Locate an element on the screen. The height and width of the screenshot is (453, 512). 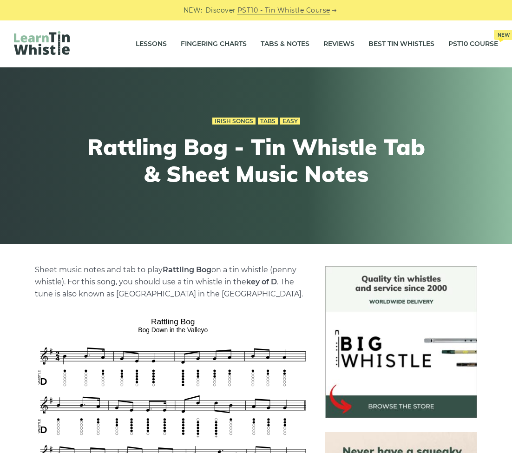
p: Sheet music notes and tab to play on a tin whistle (penny whistle). For this song, you should use... is located at coordinates (173, 282).